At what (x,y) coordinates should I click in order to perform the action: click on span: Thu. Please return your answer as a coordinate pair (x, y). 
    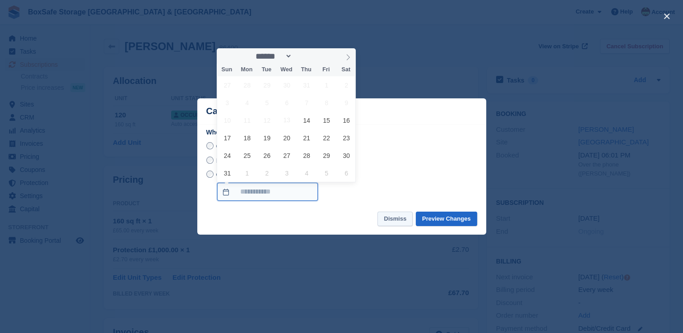
    Looking at the image, I should click on (306, 70).